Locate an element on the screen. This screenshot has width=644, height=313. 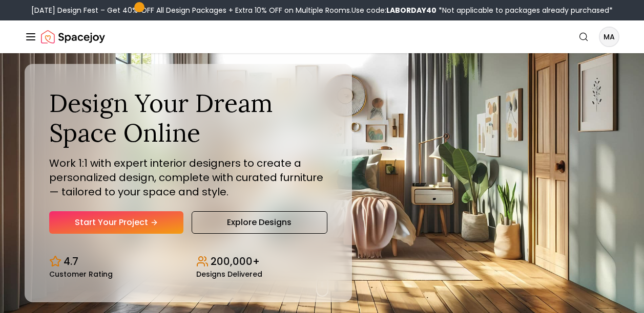
small: Customer Rating is located at coordinates (81, 274).